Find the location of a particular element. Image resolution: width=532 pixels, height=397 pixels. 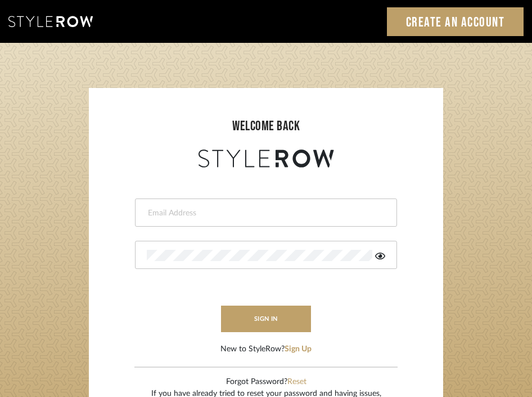

input: Email Address is located at coordinates (264, 213).